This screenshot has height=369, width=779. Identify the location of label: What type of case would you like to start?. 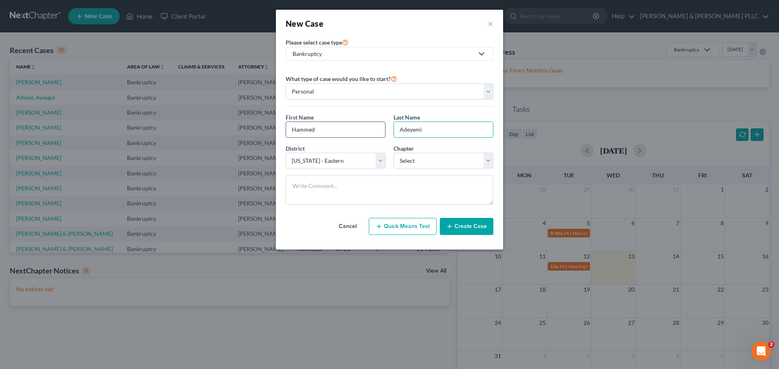
(341, 79).